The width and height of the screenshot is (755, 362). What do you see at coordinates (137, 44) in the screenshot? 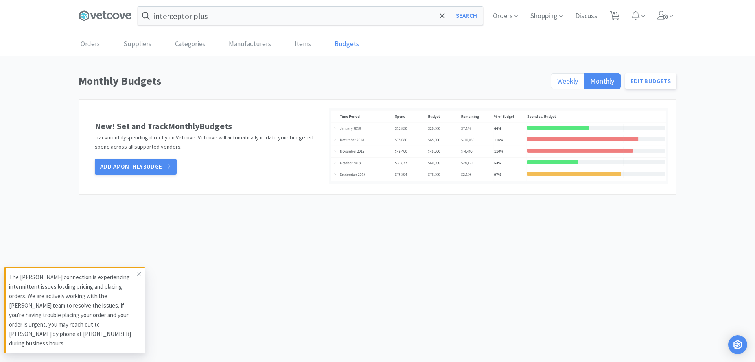
I see `a: Suppliers` at bounding box center [137, 44].